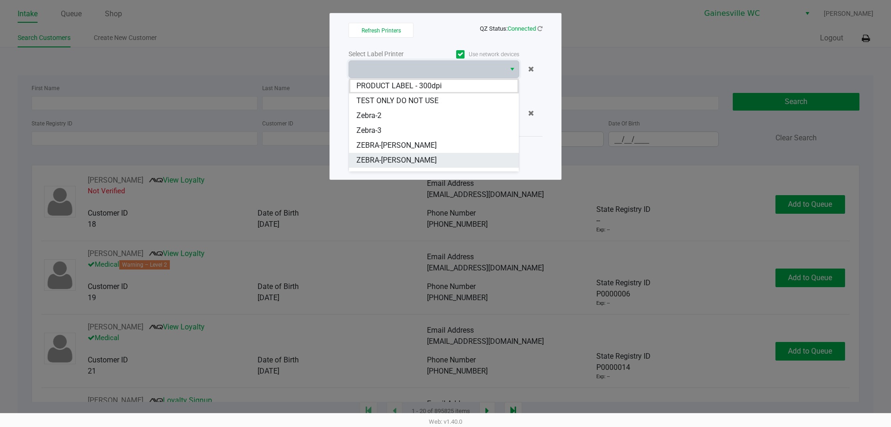  I want to click on span: Refresh Printers, so click(381, 31).